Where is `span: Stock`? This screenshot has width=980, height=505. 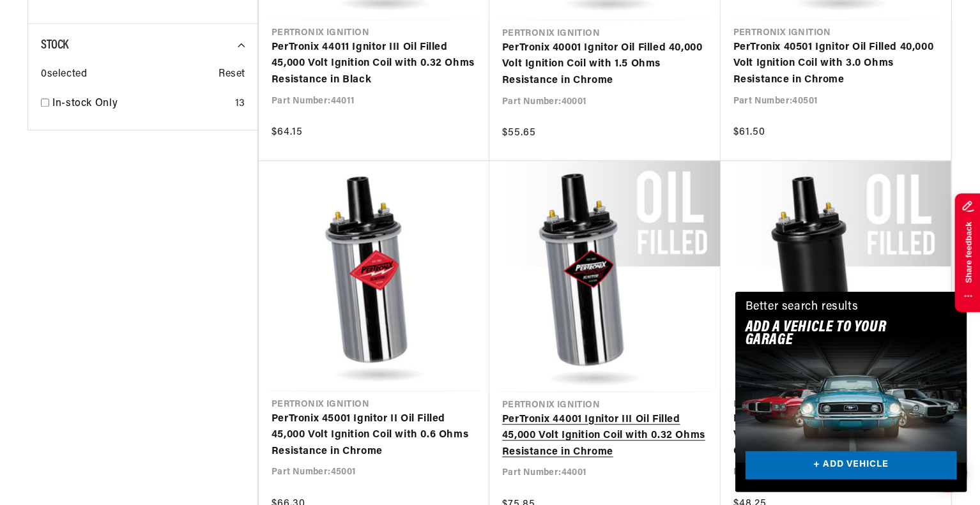 span: Stock is located at coordinates (54, 45).